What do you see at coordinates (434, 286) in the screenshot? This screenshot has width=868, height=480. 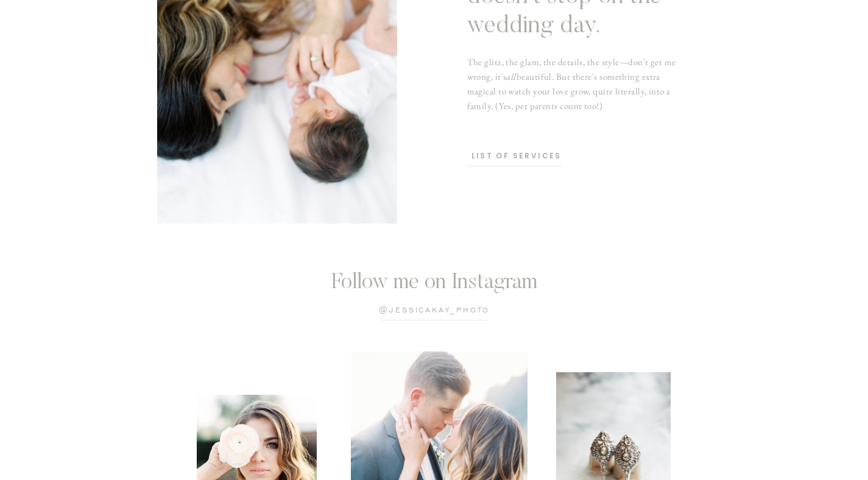 I see `a: Follow me on Instagram` at bounding box center [434, 286].